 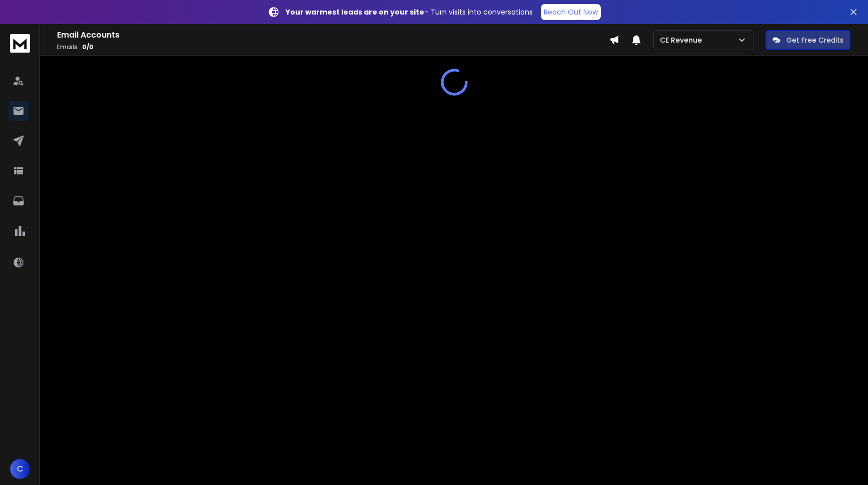 I want to click on span: 0 / 0, so click(x=88, y=47).